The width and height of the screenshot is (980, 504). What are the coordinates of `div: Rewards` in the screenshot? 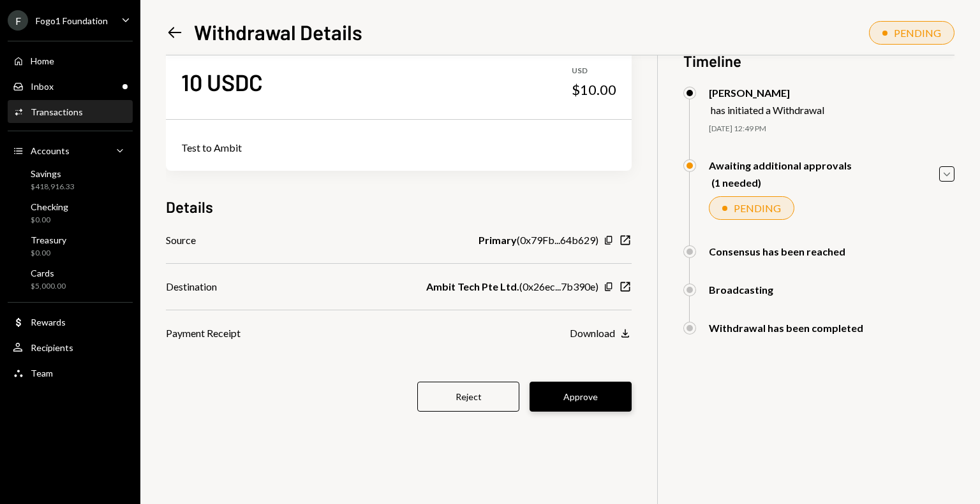 It's located at (48, 322).